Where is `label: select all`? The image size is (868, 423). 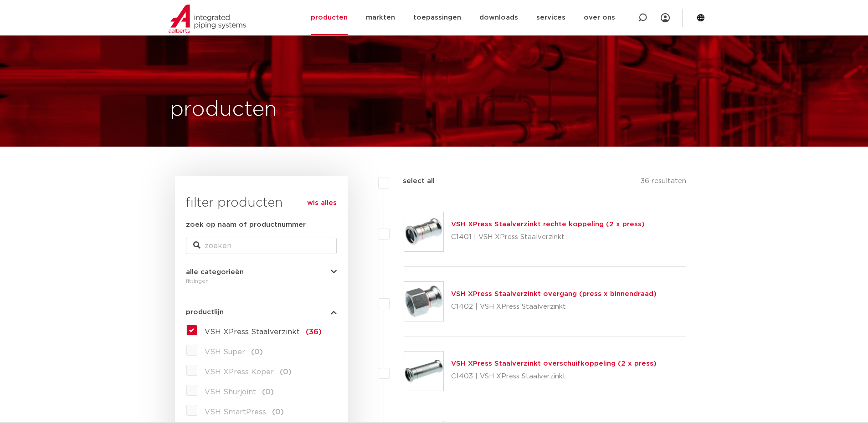 label: select all is located at coordinates (412, 181).